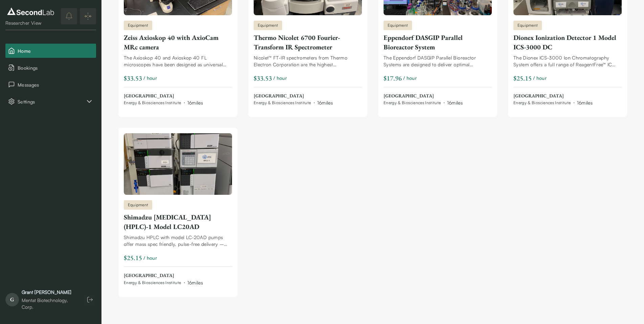  Describe the element at coordinates (51, 85) in the screenshot. I see `li: Messages` at that location.